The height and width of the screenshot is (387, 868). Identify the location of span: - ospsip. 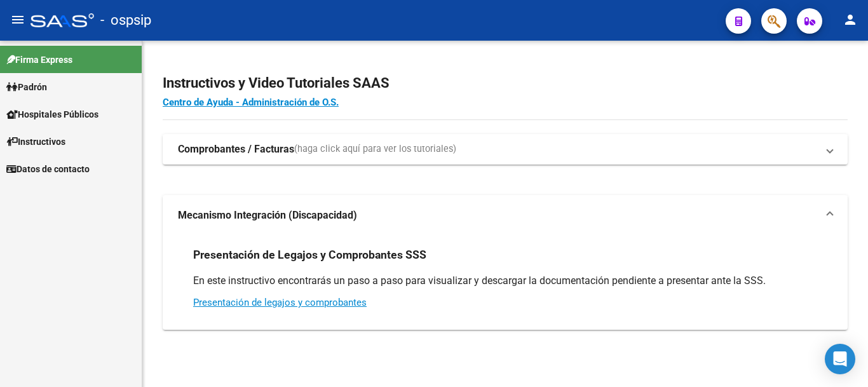
(126, 20).